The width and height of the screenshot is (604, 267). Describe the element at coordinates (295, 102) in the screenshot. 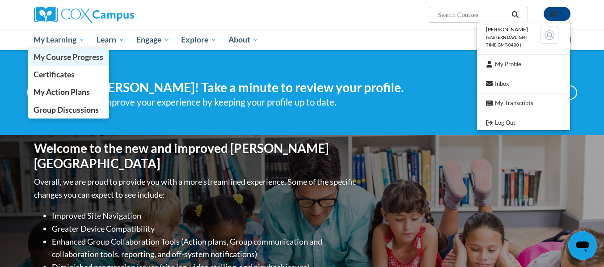

I see `div: Help improve your experience by keeping your profile up to date.` at that location.